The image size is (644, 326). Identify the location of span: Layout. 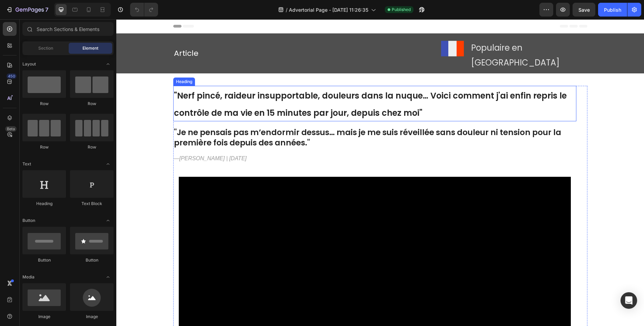
(29, 64).